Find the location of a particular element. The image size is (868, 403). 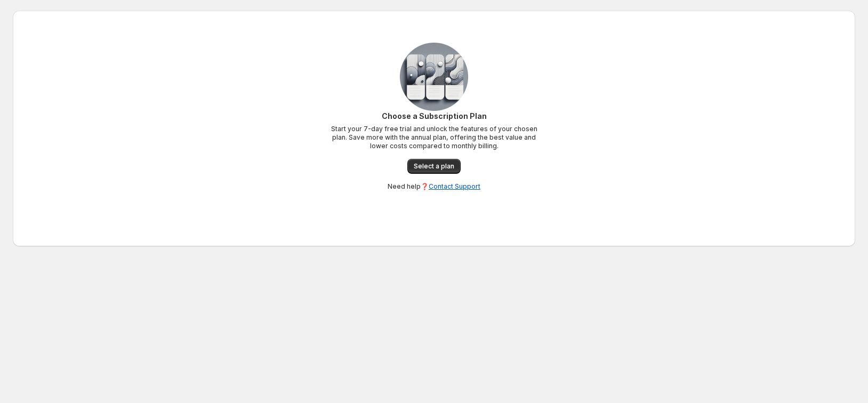

span: Select a plan is located at coordinates (434, 166).